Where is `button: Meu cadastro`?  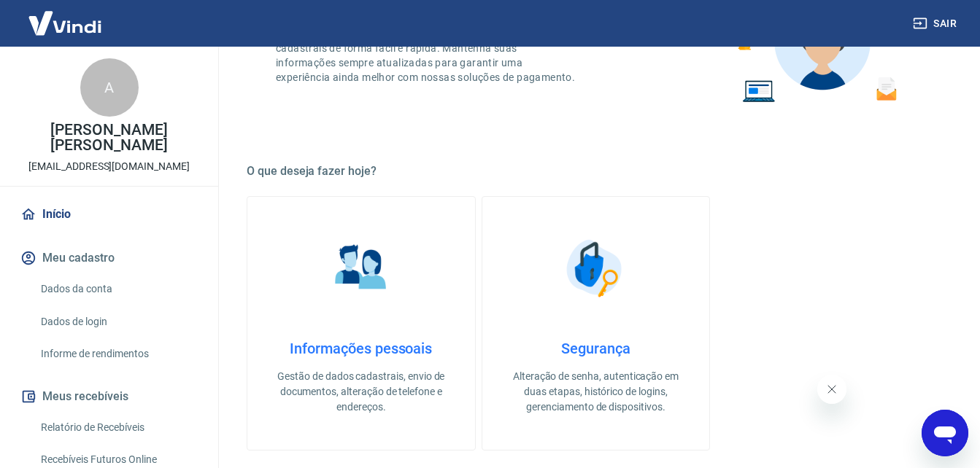
button: Meu cadastro is located at coordinates (109, 258).